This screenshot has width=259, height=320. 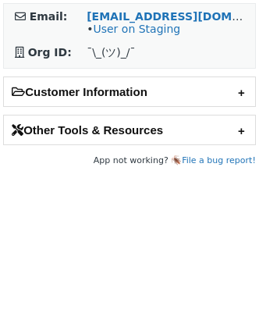 What do you see at coordinates (50, 52) in the screenshot?
I see `strong: Org ID:` at bounding box center [50, 52].